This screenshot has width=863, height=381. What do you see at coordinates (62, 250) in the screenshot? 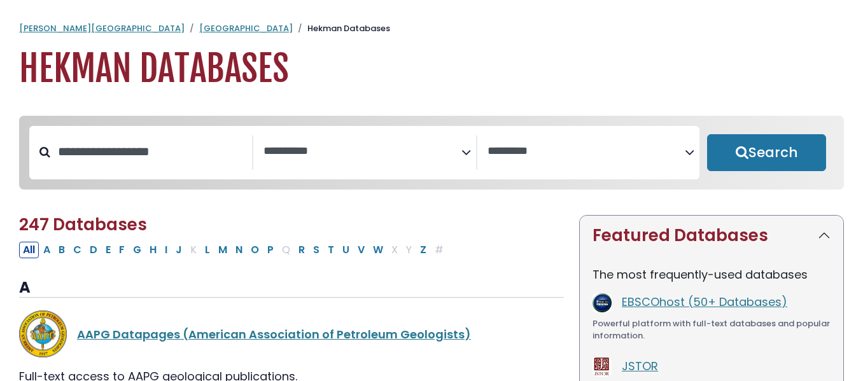
I see `button: Filter Results B` at bounding box center [62, 250].